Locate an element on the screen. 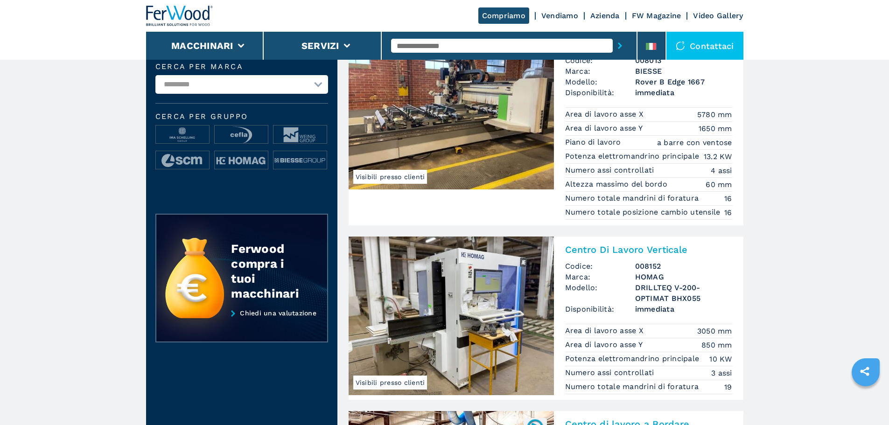  button: Servizi is located at coordinates (320, 46).